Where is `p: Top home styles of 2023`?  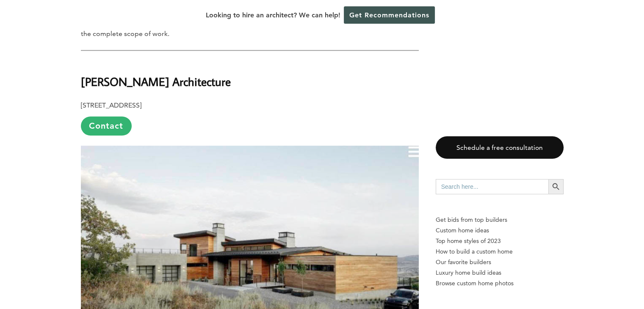
p: Top home styles of 2023 is located at coordinates (500, 241).